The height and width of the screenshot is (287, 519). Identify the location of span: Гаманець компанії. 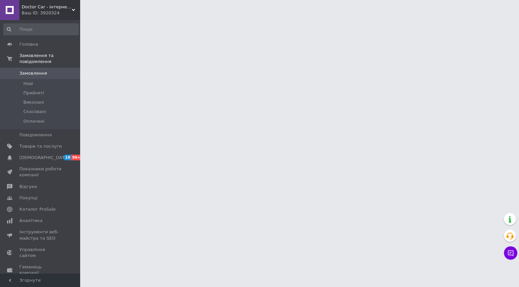
(40, 270).